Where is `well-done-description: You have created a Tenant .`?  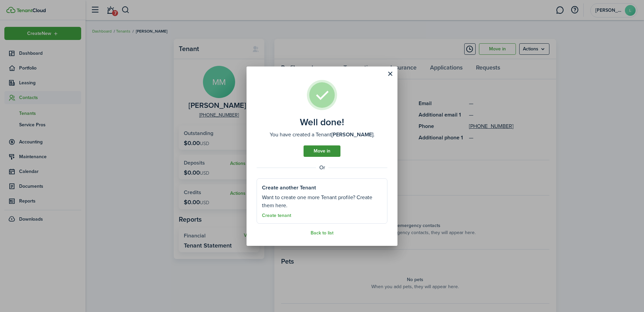 well-done-description: You have created a Tenant . is located at coordinates (322, 135).